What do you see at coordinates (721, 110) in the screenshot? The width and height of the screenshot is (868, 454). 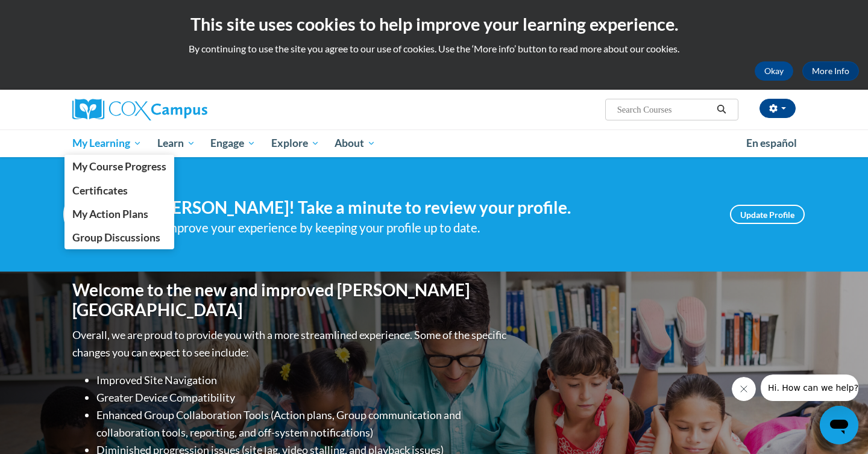 I see `button: Search` at bounding box center [721, 110].